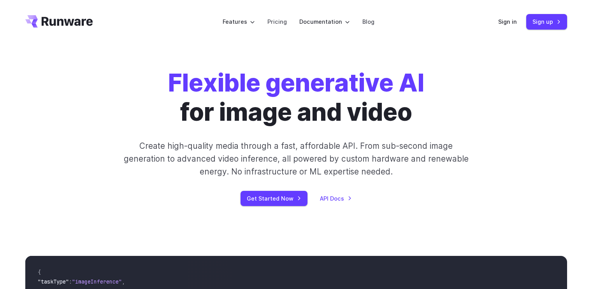 This screenshot has height=289, width=592. I want to click on a: Sign in, so click(507, 21).